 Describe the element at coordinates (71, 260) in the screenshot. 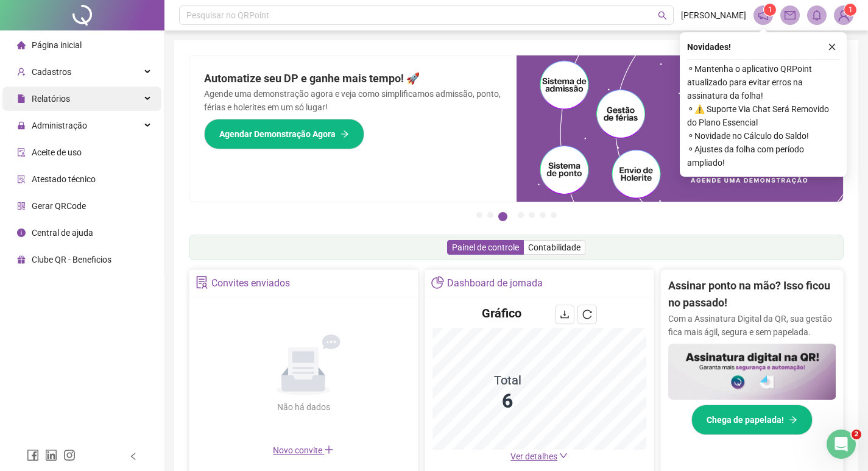

I see `span: Clube QR - Beneficios` at that location.